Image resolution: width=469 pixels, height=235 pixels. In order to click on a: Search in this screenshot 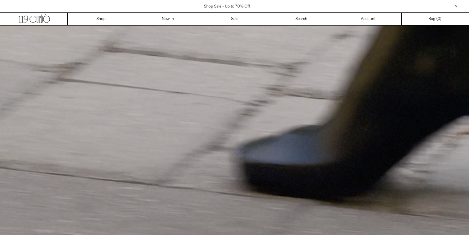, I will do `click(301, 19)`.